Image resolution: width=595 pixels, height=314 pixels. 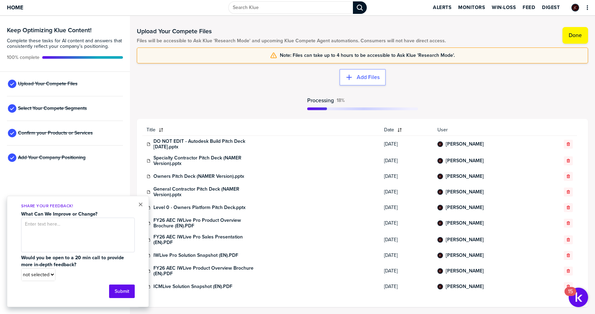 I want to click on label: Add Files, so click(x=368, y=77).